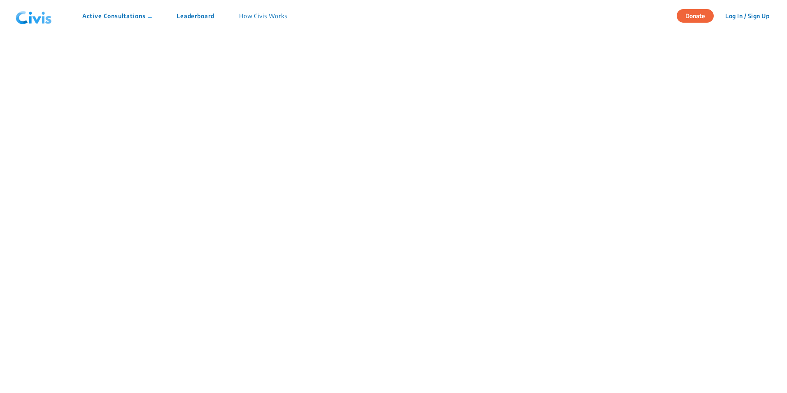 This screenshot has width=787, height=393. What do you see at coordinates (195, 16) in the screenshot?
I see `p: Leaderboard` at bounding box center [195, 16].